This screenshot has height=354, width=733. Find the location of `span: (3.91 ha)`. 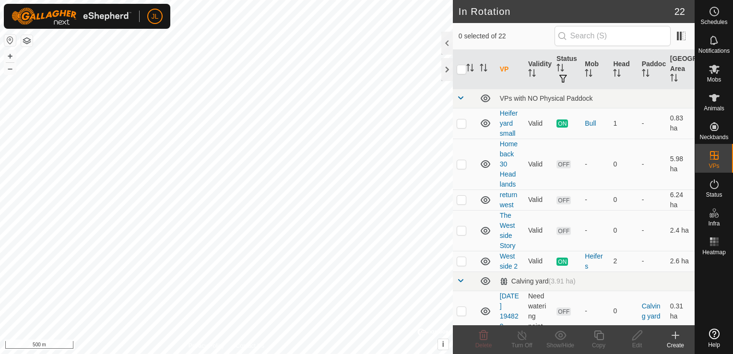

span: (3.91 ha) is located at coordinates (562, 281).